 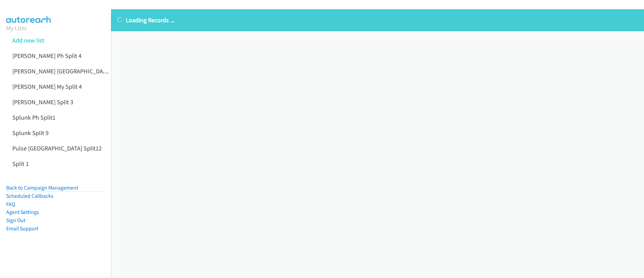 What do you see at coordinates (30, 132) in the screenshot?
I see `a: Splunk Split 9` at bounding box center [30, 132].